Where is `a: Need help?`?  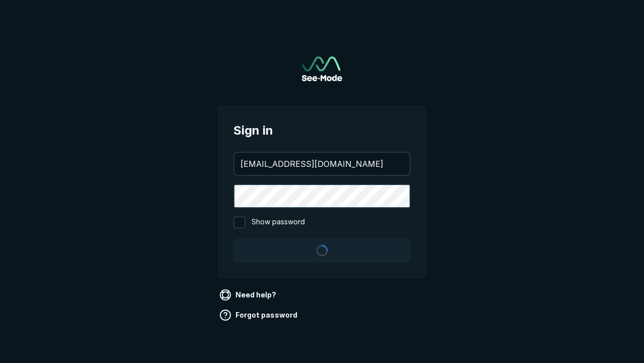
a: Need help? is located at coordinates (249, 295).